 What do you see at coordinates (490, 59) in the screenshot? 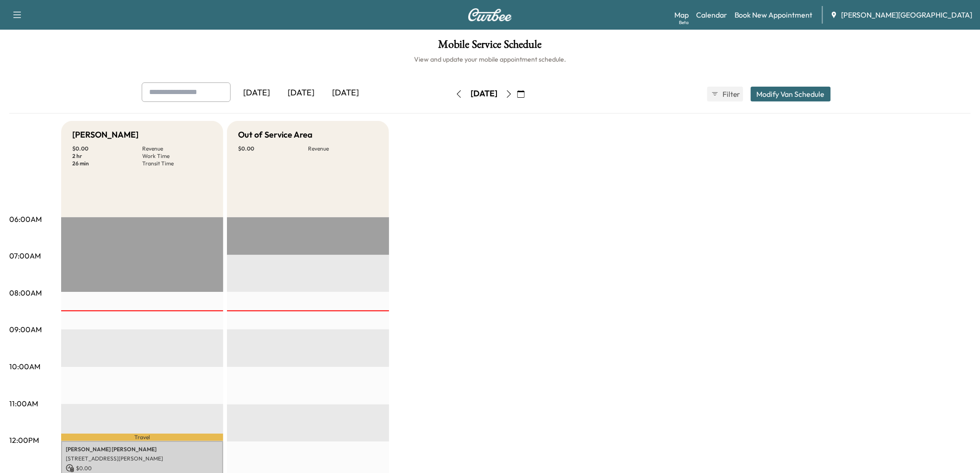
I see `h6: View and update your mobile appointment schedule.` at bounding box center [490, 59].